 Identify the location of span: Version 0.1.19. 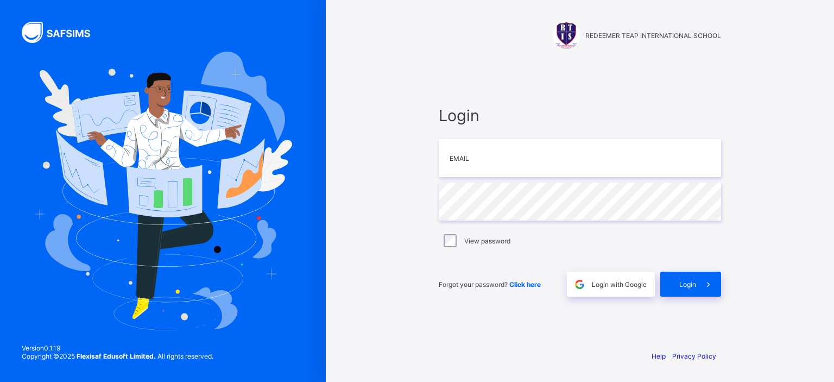
(117, 348).